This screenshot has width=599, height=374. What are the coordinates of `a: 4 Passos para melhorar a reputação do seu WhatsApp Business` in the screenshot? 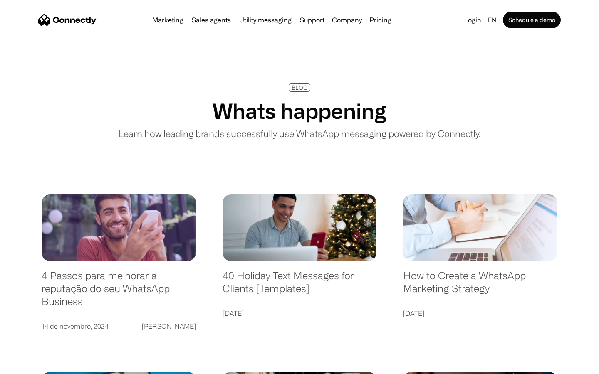 It's located at (119, 293).